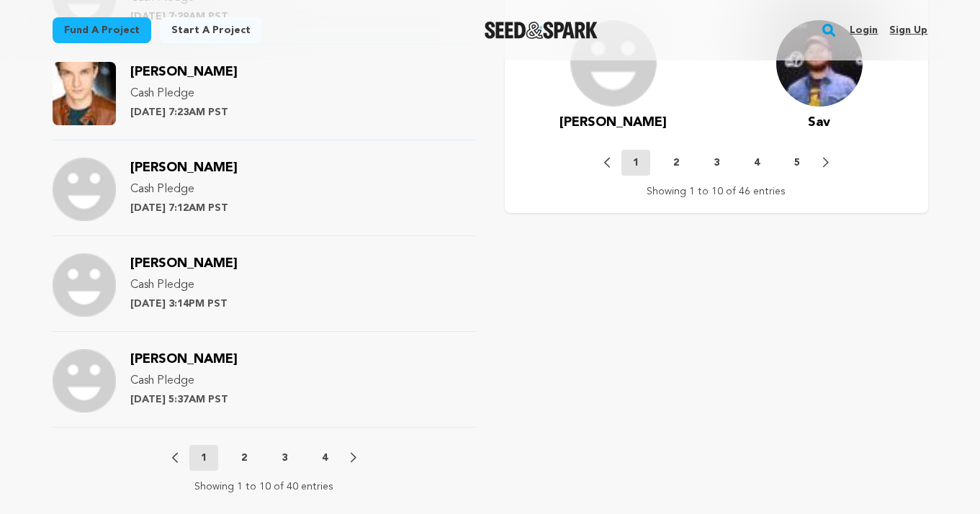 This screenshot has width=980, height=514. What do you see at coordinates (797, 163) in the screenshot?
I see `p: 5` at bounding box center [797, 163].